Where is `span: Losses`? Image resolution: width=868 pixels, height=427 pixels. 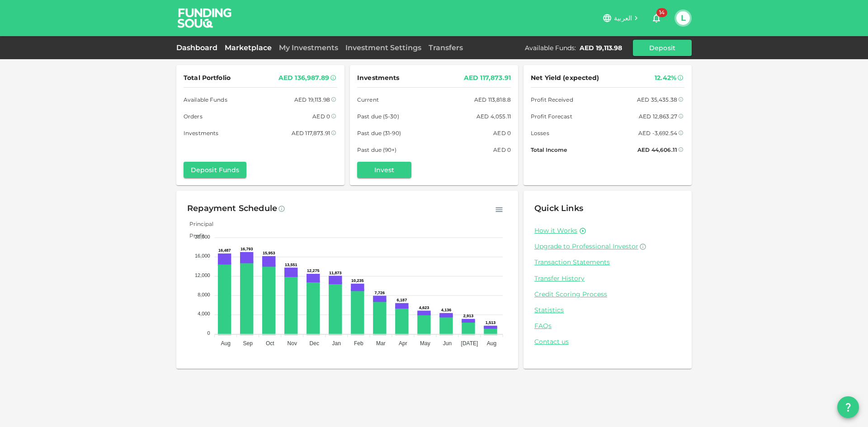 span: Losses is located at coordinates (540, 133).